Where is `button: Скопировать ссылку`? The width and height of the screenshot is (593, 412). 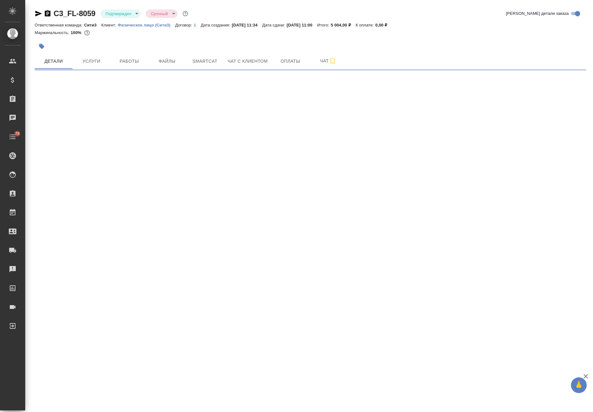
button: Скопировать ссылку is located at coordinates (48, 14).